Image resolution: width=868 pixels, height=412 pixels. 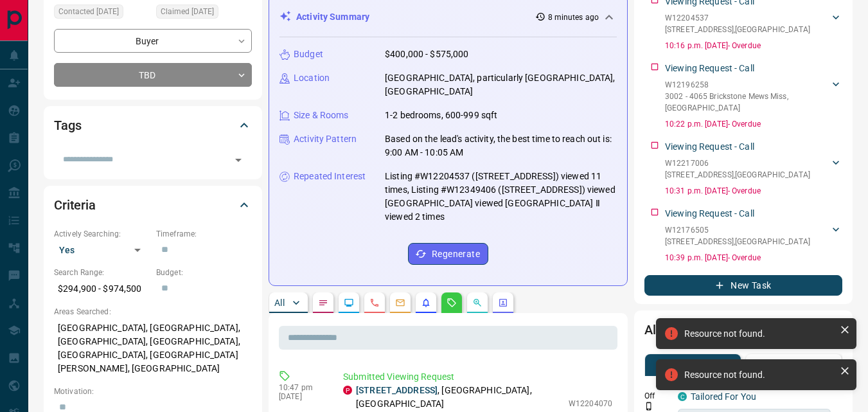 What do you see at coordinates (101, 234) in the screenshot?
I see `p: Actively Searching:` at bounding box center [101, 234].